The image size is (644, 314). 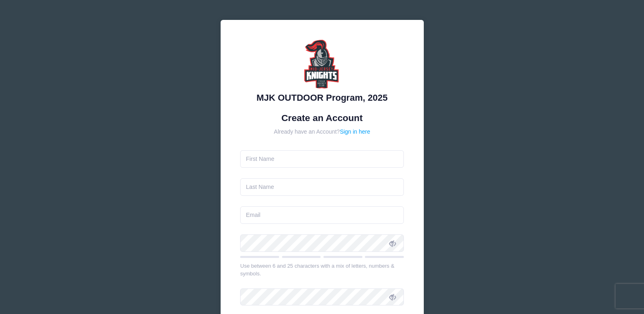 I want to click on a: Sign in here, so click(x=355, y=132).